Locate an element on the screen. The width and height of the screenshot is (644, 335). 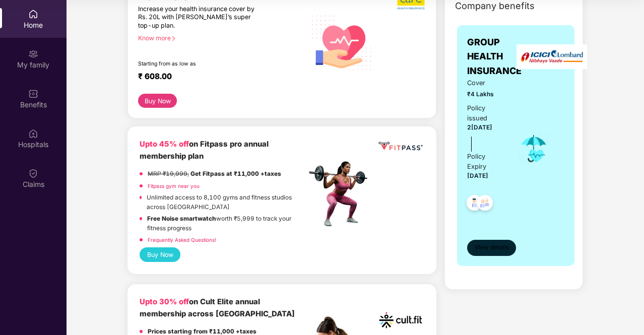
b: on Fitpass pro annual membership plan is located at coordinates (204, 149).